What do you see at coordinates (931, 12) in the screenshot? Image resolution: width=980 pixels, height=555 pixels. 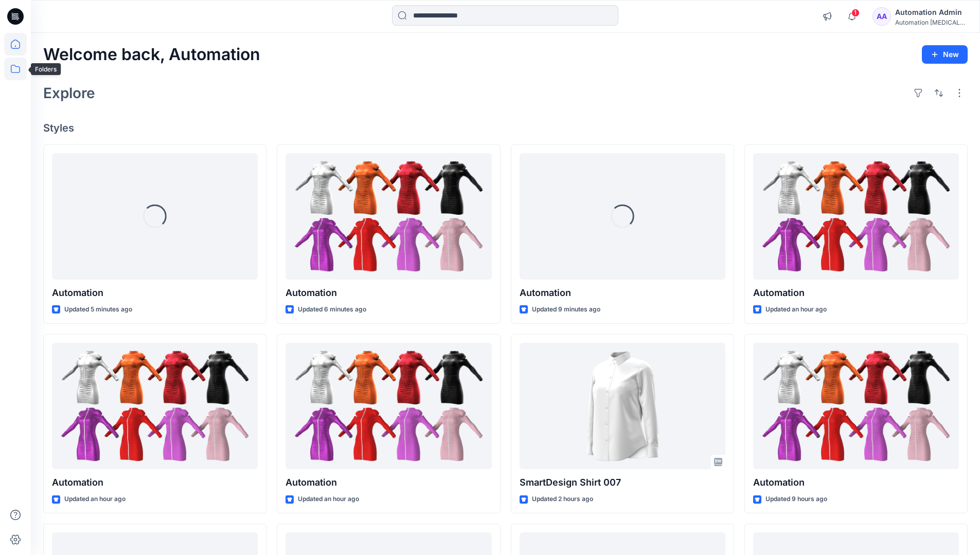 I see `div: Automation Admin` at bounding box center [931, 12].